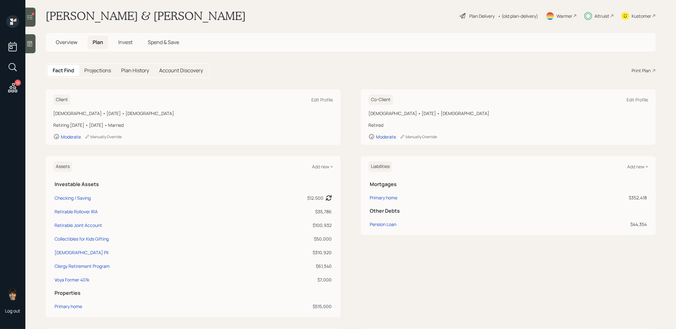 This screenshot has width=676, height=329. I want to click on div: Retirable Joint Account, so click(78, 225).